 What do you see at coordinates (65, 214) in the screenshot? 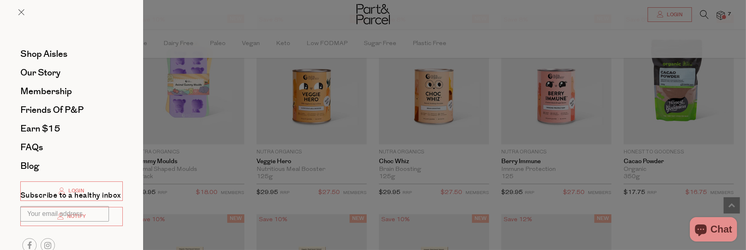
I see `input: Your email address` at bounding box center [65, 214].